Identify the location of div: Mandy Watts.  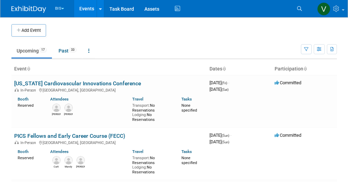
(68, 167).